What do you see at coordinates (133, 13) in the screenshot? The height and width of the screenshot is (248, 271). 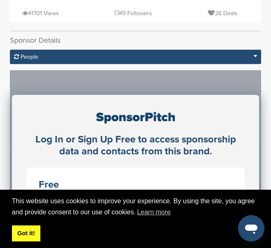 I see `p: 49 Followers` at bounding box center [133, 13].